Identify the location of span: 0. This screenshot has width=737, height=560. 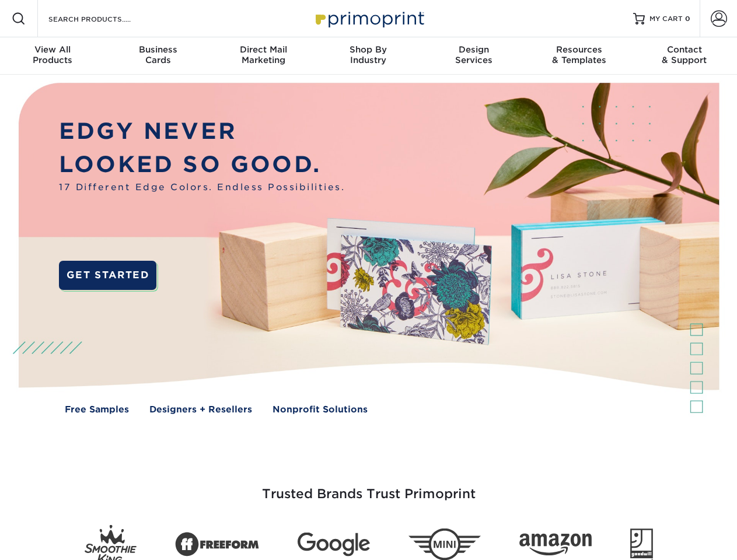
(687, 18).